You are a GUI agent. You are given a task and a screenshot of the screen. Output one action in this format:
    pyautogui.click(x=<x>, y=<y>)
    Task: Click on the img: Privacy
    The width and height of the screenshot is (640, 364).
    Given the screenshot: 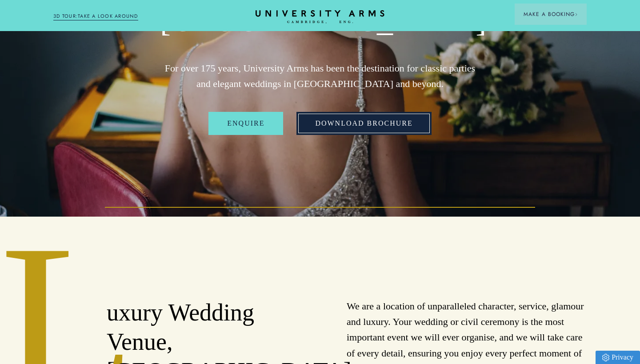 What is the action you would take?
    pyautogui.click(x=606, y=357)
    